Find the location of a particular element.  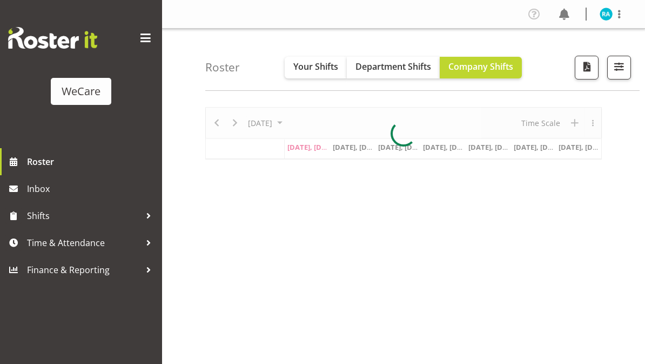

button: Company Shifts is located at coordinates (481, 68).